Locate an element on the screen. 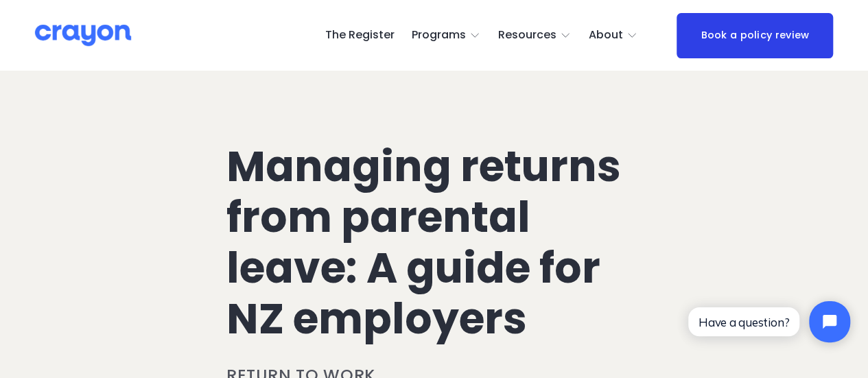 The height and width of the screenshot is (378, 868). span: Programs is located at coordinates (438, 35).